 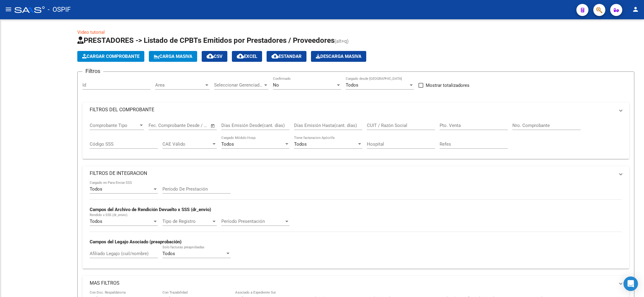 I want to click on button: Cargar Comprobante, so click(x=111, y=56).